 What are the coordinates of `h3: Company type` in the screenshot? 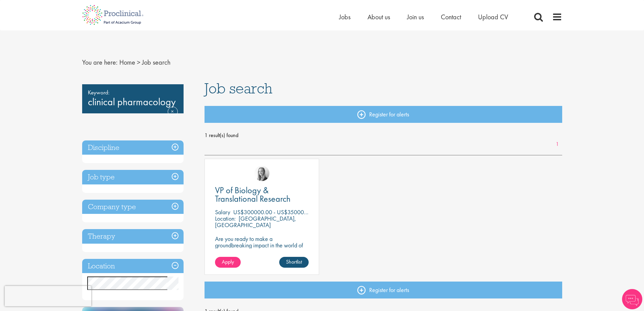 It's located at (133, 207).